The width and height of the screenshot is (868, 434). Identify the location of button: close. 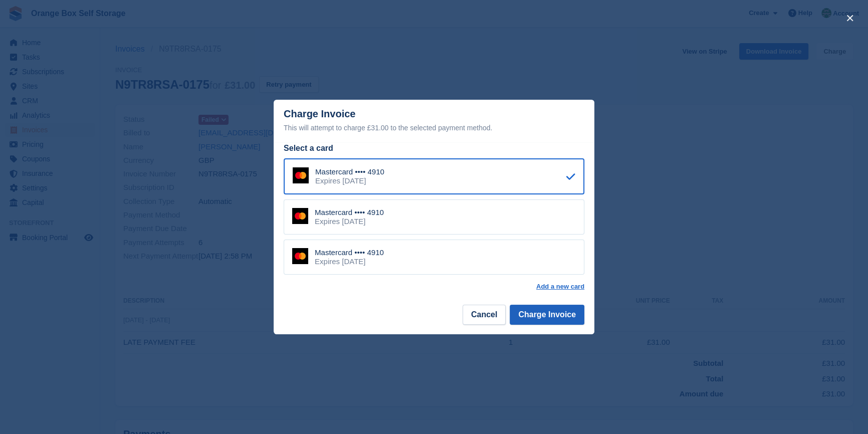
(851, 18).